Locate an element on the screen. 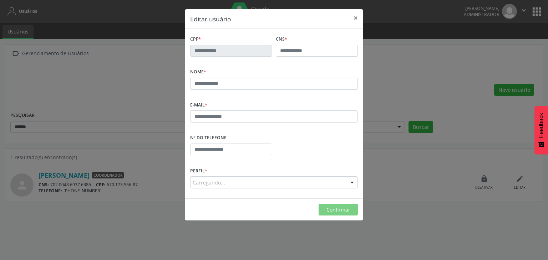 This screenshot has width=548, height=260. span: Carregando... is located at coordinates (209, 183).